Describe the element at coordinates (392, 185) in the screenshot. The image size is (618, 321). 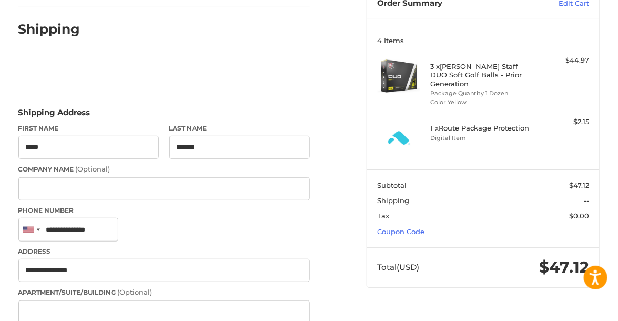
I see `span: Subtotal` at that location.